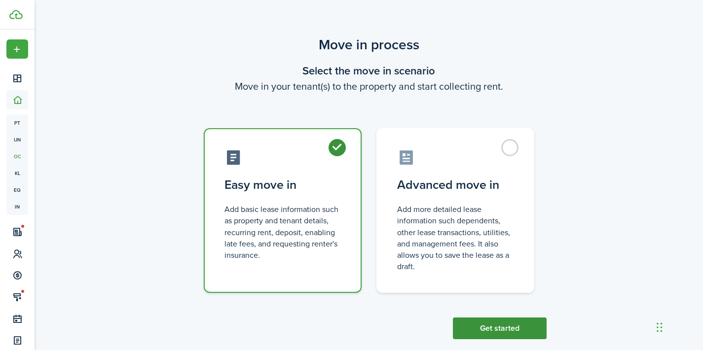 This screenshot has height=350, width=703. I want to click on a: oc, so click(17, 156).